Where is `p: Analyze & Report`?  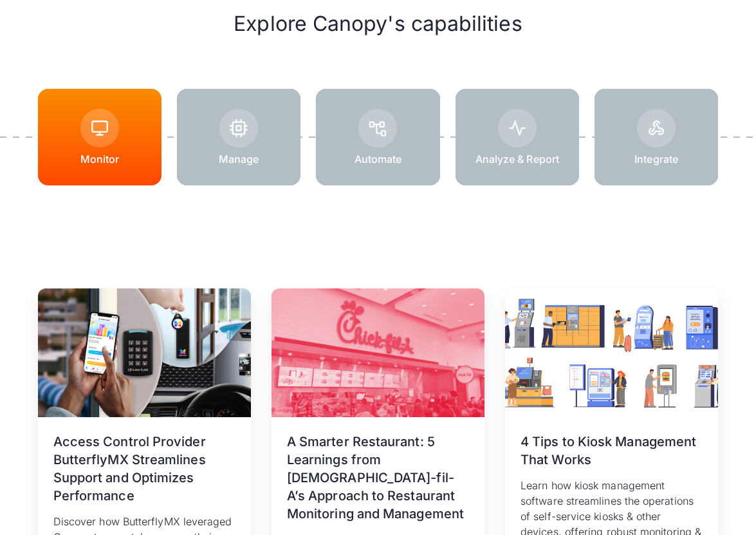 p: Analyze & Report is located at coordinates (518, 159).